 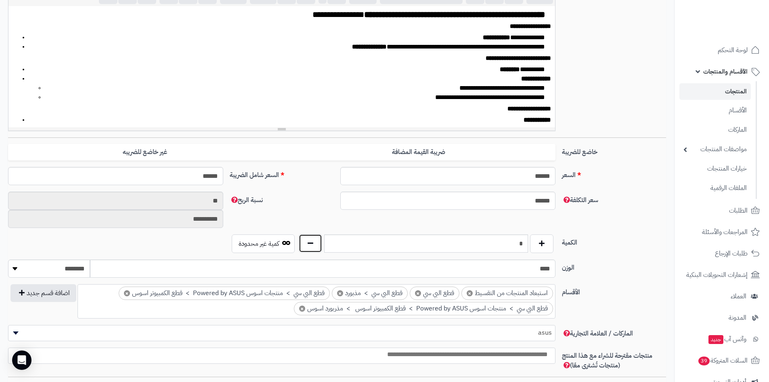 I want to click on span: نسبة الربح, so click(x=246, y=200).